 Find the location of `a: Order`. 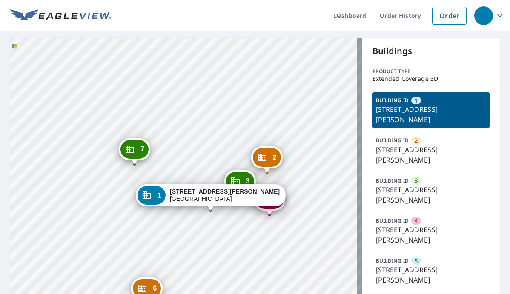

a: Order is located at coordinates (449, 16).